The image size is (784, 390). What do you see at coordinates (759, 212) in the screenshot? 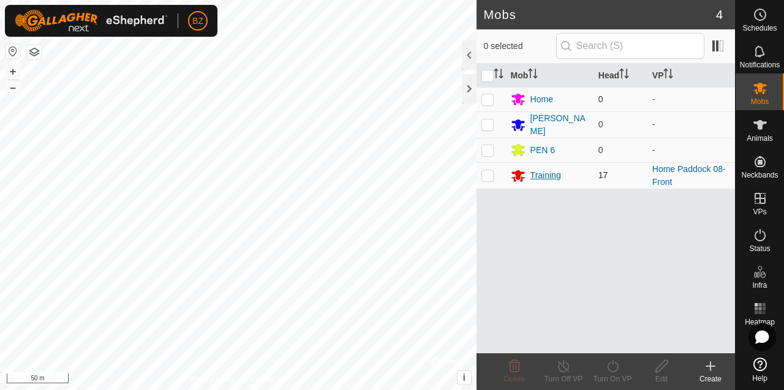
I see `span: VPs` at bounding box center [759, 212].